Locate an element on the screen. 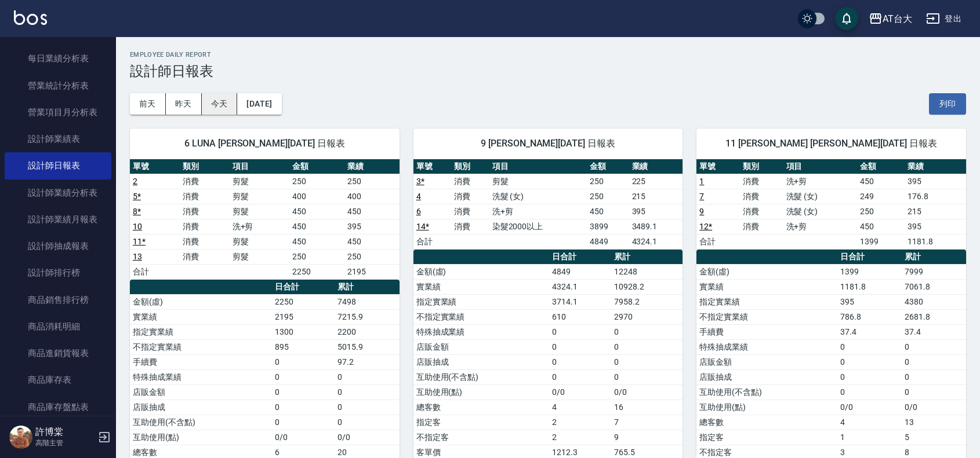 This screenshot has width=980, height=458. a: 1 is located at coordinates (702, 181).